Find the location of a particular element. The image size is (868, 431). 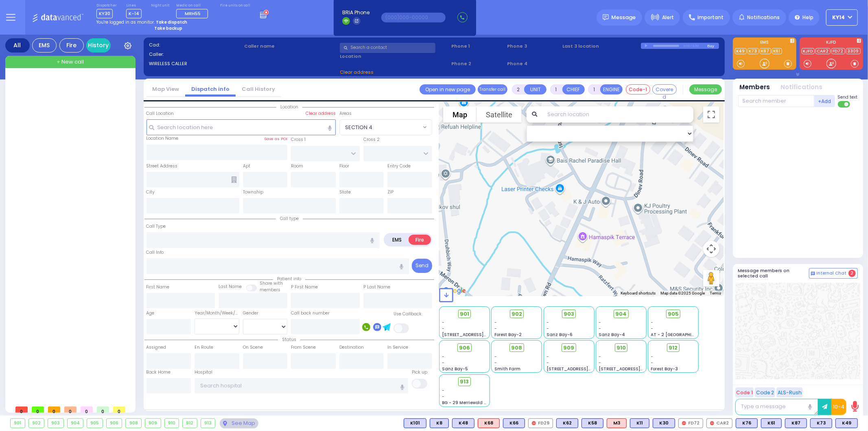

span: Call type is located at coordinates (289, 219).